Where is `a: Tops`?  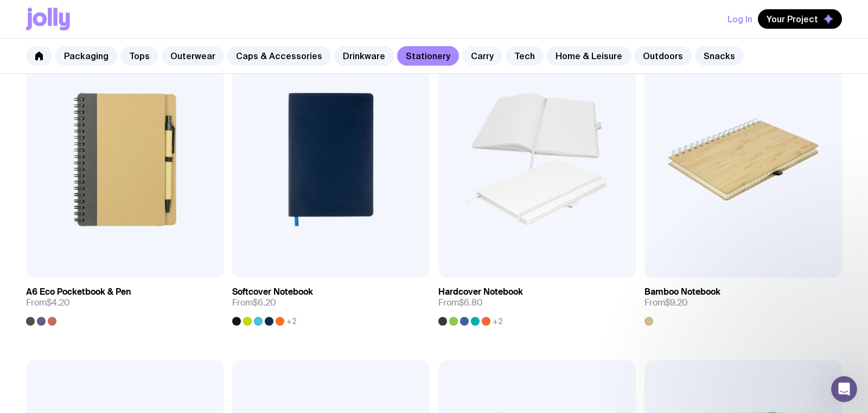 a: Tops is located at coordinates (139, 56).